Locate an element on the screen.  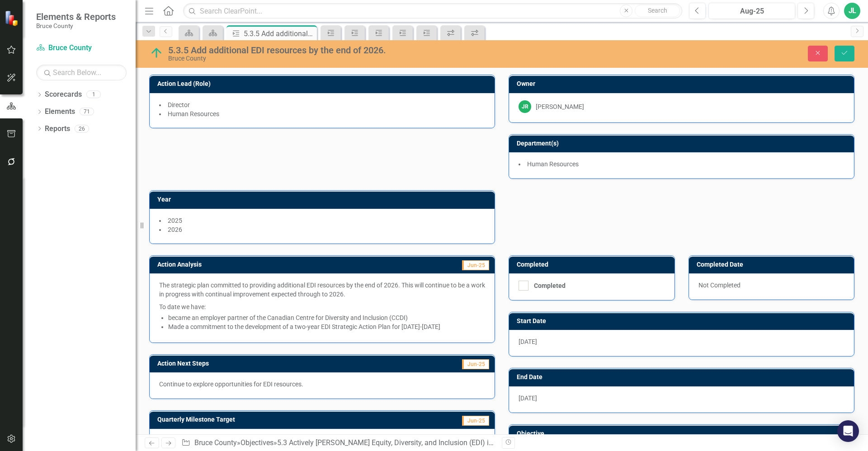
p: To date we have: is located at coordinates (322, 306).